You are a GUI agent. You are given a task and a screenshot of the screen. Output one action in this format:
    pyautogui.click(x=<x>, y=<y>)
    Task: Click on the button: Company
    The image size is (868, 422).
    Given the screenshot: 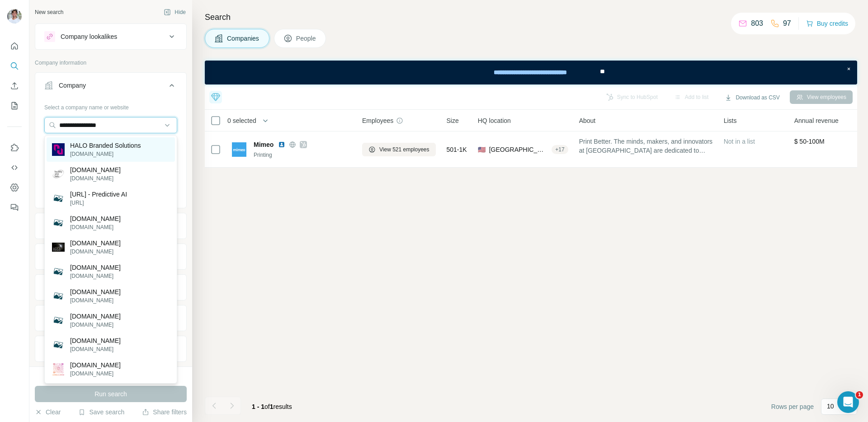 What is the action you would take?
    pyautogui.click(x=111, y=87)
    